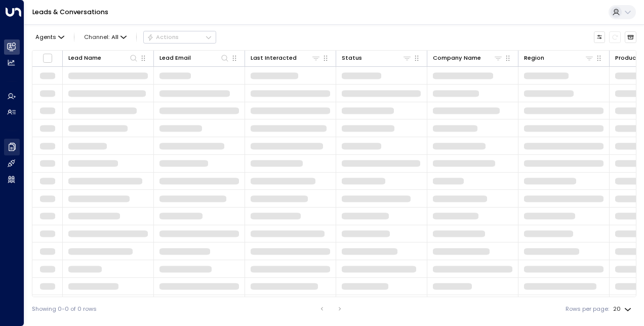 Image resolution: width=644 pixels, height=326 pixels. Describe the element at coordinates (163, 37) in the screenshot. I see `div: Actions` at that location.